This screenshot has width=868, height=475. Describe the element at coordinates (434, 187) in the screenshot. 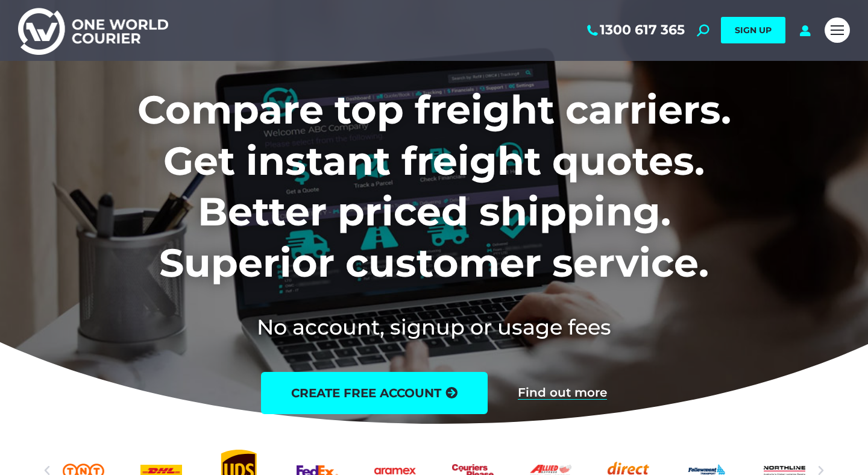

I see `h1: Compare top freight carriers. Get instant freight quotes. Better priced shipping. Superior custom...` at that location.